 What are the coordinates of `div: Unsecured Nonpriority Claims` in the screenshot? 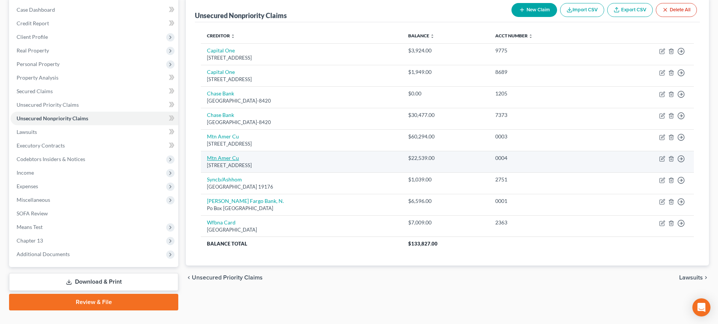 It's located at (241, 15).